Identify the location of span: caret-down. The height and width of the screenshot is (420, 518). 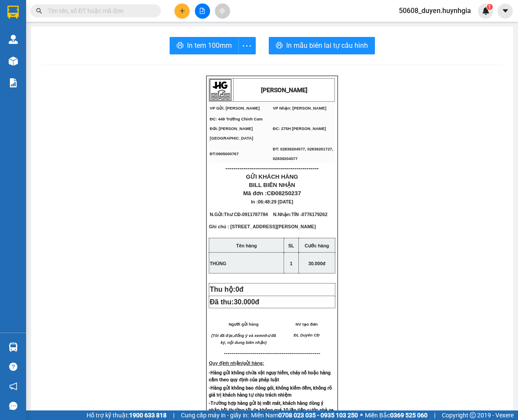
(505, 11).